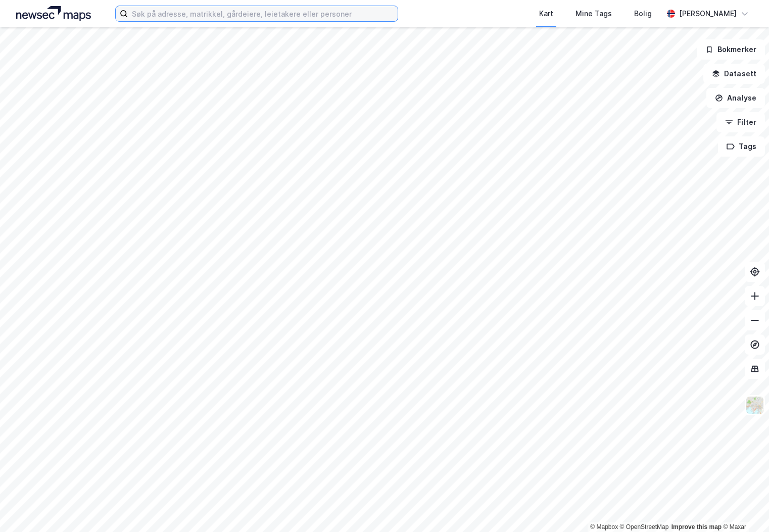  What do you see at coordinates (263, 14) in the screenshot?
I see `input: Søk på adresse, matrikkel, gårdeiere, leietakere eller personer` at bounding box center [263, 14].